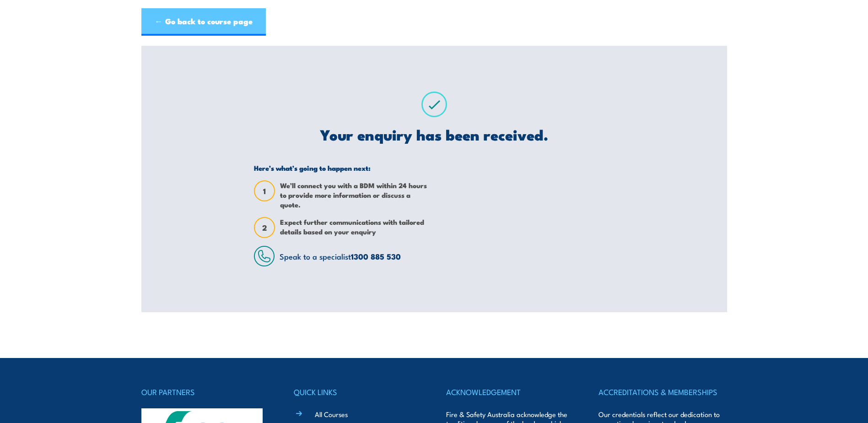 The image size is (868, 423). What do you see at coordinates (264, 228) in the screenshot?
I see `span: 2` at bounding box center [264, 228].